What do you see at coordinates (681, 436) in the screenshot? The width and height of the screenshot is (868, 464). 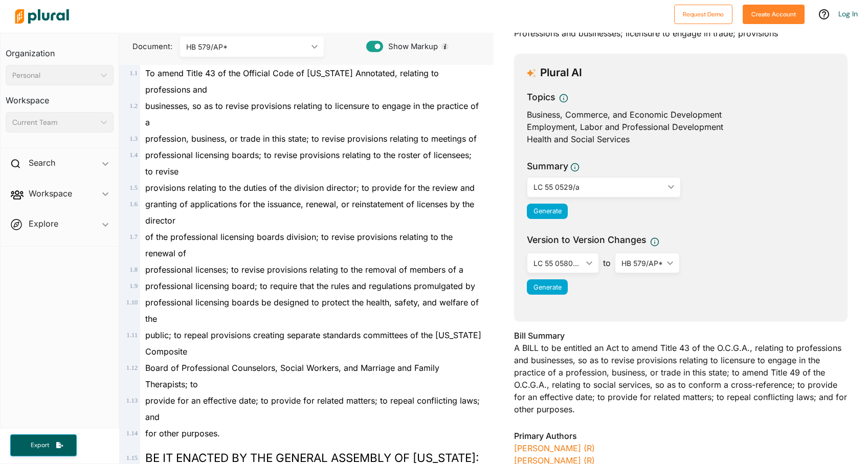 I see `h3: Primary Authors` at bounding box center [681, 436].